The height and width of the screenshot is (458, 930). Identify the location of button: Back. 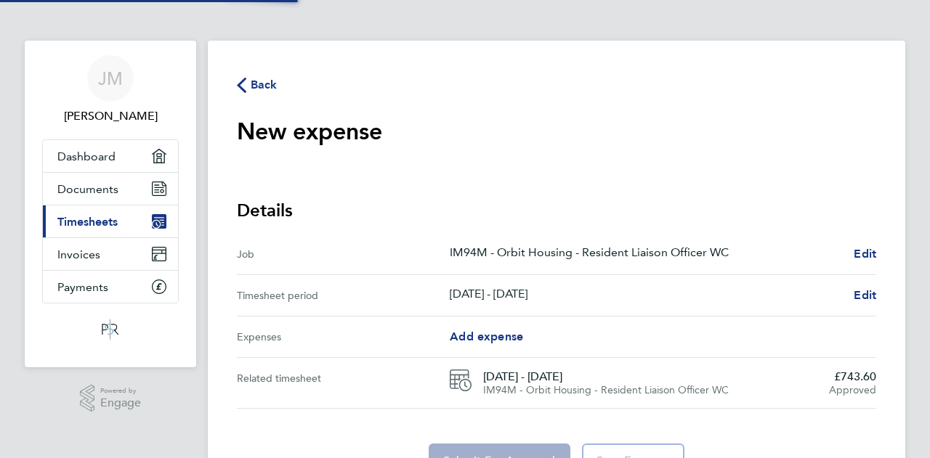
(257, 84).